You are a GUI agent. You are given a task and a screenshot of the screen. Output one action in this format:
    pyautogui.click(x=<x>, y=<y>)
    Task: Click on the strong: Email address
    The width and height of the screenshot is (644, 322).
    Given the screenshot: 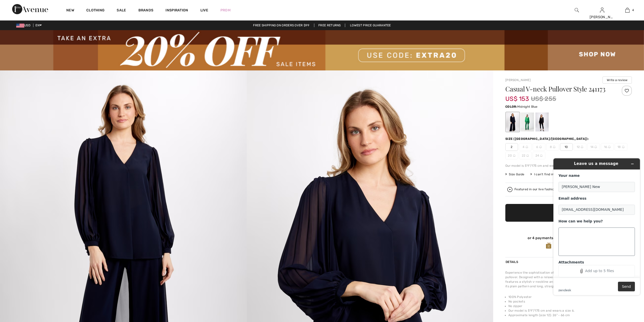 What is the action you would take?
    pyautogui.click(x=23, y=44)
    